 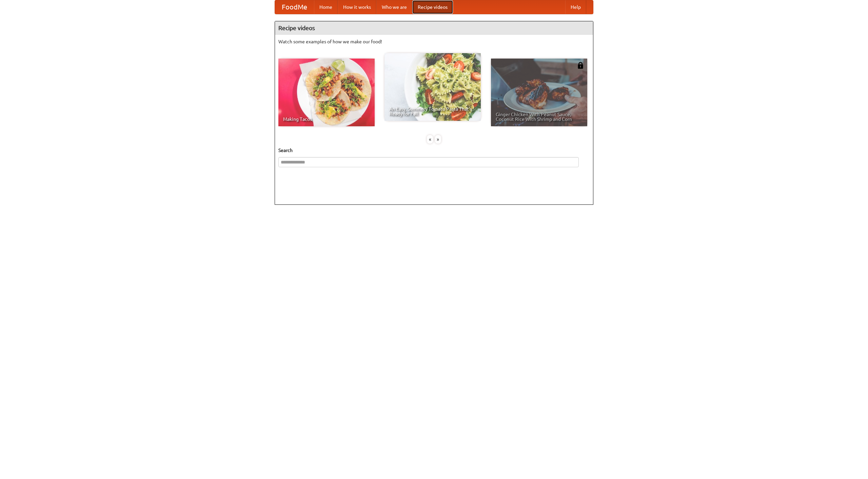 I want to click on a: Who we are, so click(x=394, y=7).